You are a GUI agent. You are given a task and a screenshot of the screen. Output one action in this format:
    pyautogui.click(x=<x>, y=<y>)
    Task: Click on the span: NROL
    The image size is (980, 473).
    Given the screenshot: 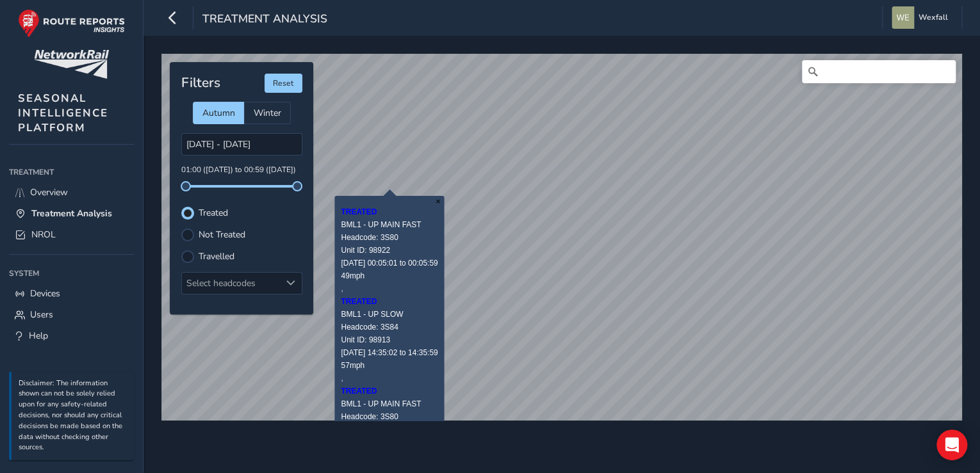 What is the action you would take?
    pyautogui.click(x=43, y=234)
    